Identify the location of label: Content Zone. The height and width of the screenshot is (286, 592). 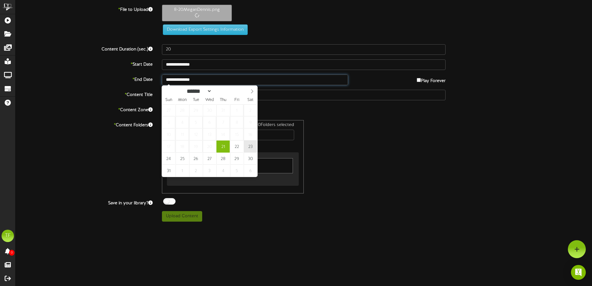
(84, 109).